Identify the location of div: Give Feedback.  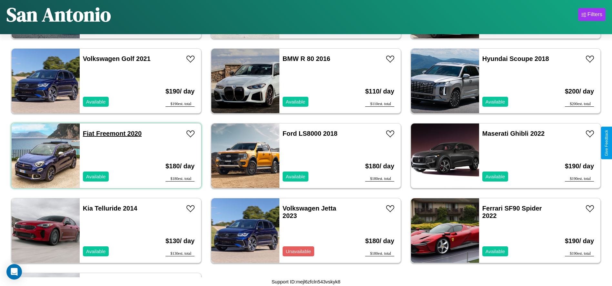
(607, 143).